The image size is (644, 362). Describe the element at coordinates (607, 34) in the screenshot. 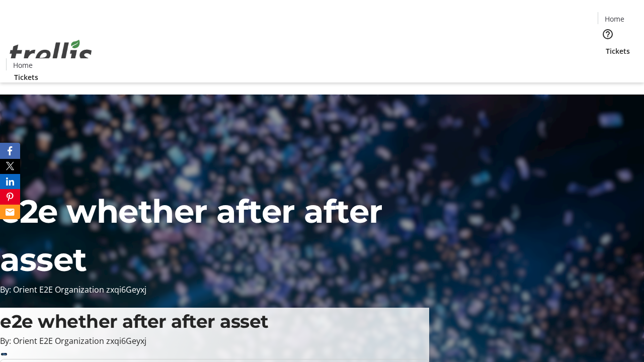

I see `button: Help` at that location.